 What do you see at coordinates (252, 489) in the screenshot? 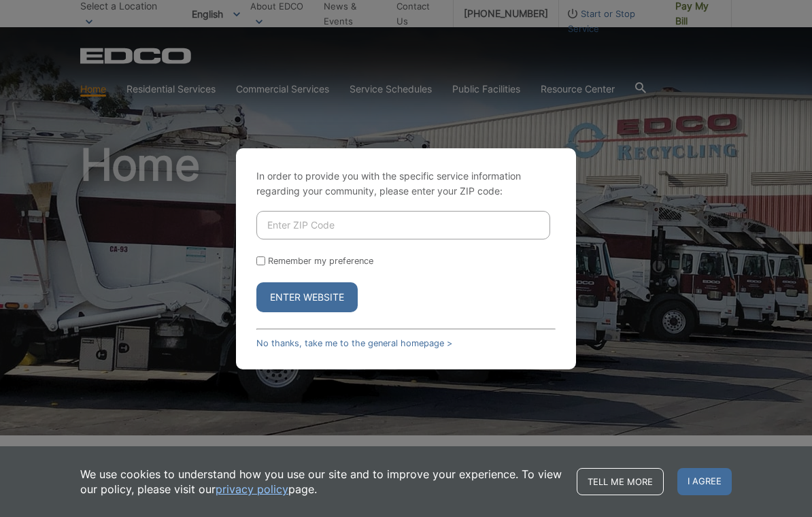
I see `a: privacy policy` at bounding box center [252, 489].